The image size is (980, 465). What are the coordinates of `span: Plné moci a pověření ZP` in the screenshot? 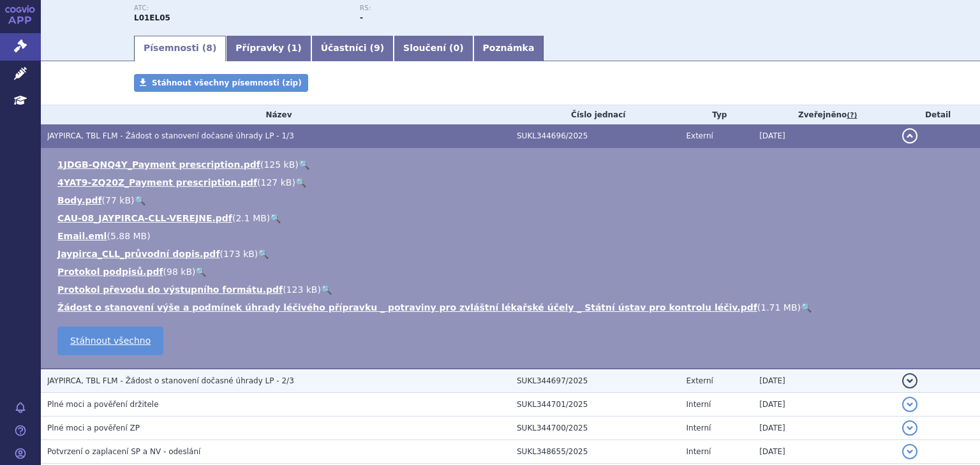 It's located at (93, 428).